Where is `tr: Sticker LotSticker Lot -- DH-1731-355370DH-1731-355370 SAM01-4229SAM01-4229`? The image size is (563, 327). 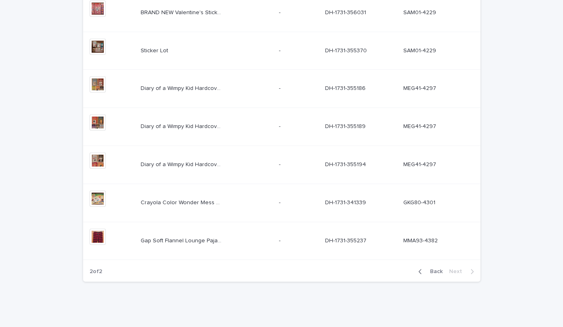 tr: Sticker LotSticker Lot -- DH-1731-355370DH-1731-355370 SAM01-4229SAM01-4229 is located at coordinates (282, 51).